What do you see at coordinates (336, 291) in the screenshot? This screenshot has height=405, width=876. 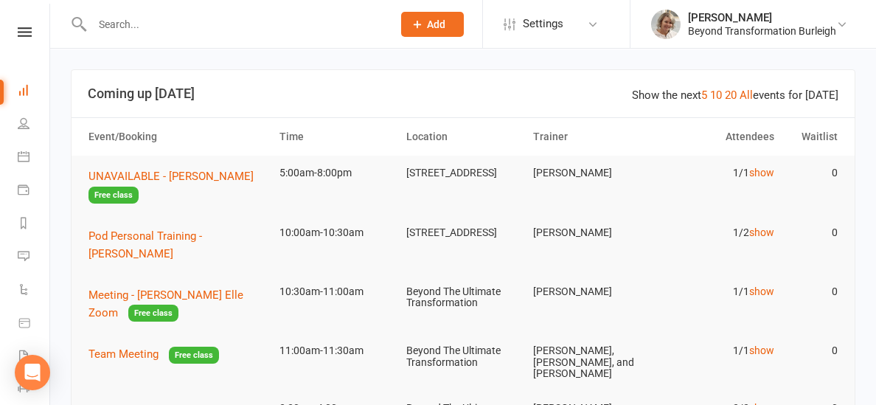 I see `td: 10:30am-11:00am` at bounding box center [336, 291].